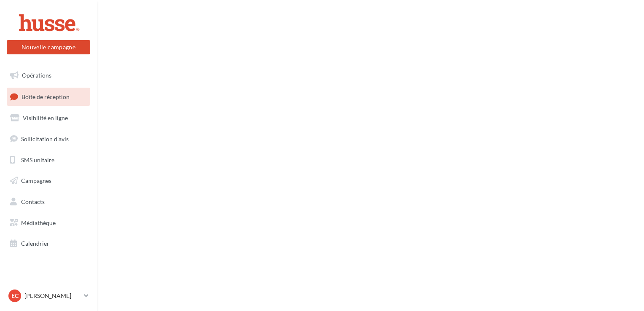 Image resolution: width=644 pixels, height=311 pixels. I want to click on a: Médiathèque, so click(49, 222).